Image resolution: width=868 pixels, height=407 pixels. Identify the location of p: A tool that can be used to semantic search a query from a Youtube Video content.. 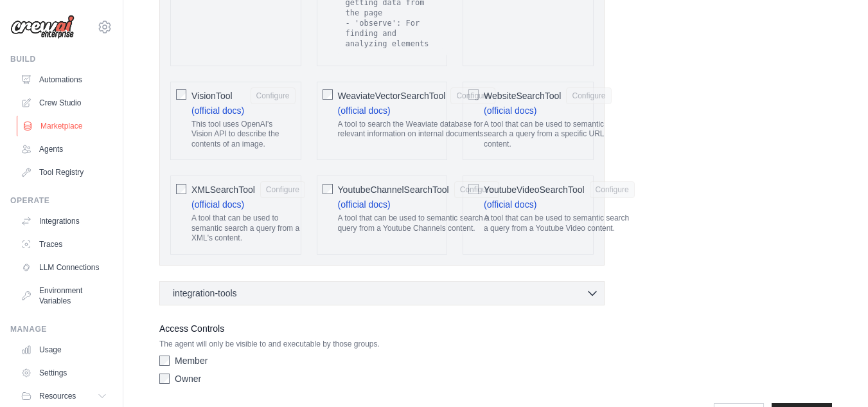
(559, 223).